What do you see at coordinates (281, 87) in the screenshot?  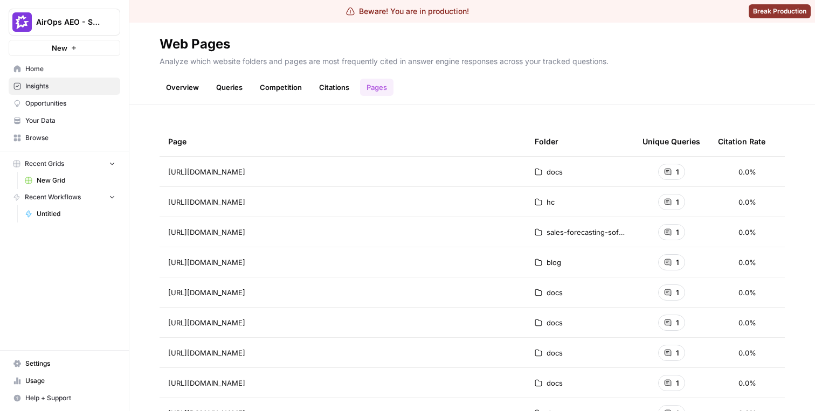 I see `a: Competition` at bounding box center [281, 87].